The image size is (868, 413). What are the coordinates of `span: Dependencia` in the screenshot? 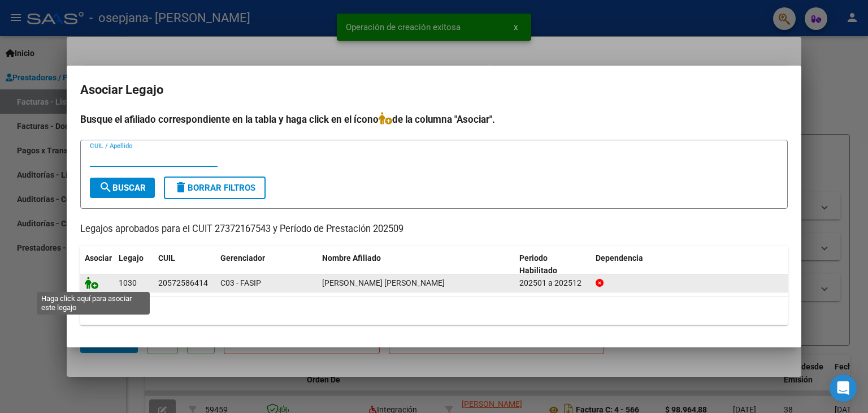 It's located at (619, 258).